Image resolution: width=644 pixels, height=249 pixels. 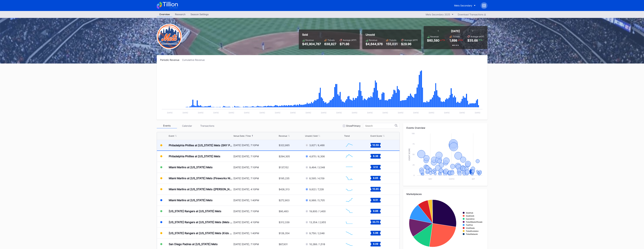 What do you see at coordinates (446, 128) in the screenshot?
I see `div: Events Overview` at bounding box center [446, 128].